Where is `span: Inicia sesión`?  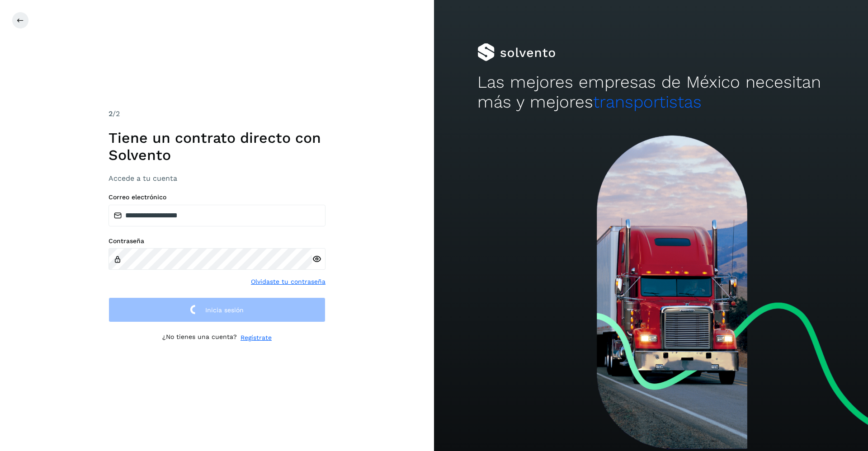
span: Inicia sesión is located at coordinates (224, 310).